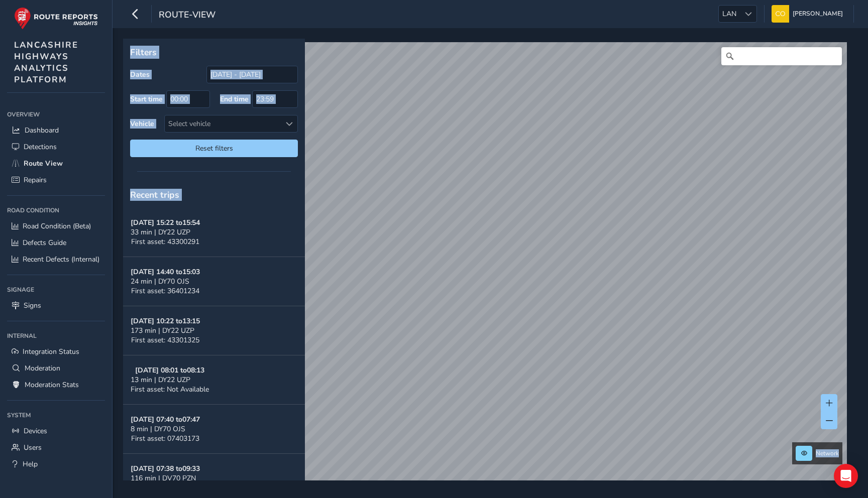 Image resolution: width=868 pixels, height=498 pixels. What do you see at coordinates (55, 18) in the screenshot?
I see `img: rr logo` at bounding box center [55, 18].